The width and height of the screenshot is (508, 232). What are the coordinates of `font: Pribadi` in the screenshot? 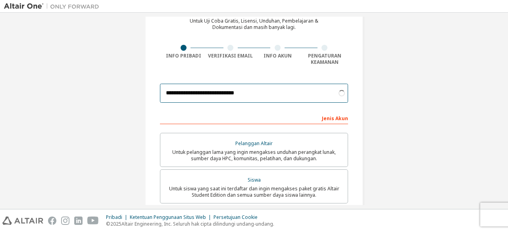 It's located at (114, 217).